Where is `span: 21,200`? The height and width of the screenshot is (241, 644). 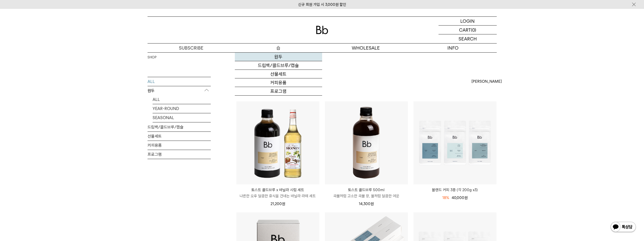
span: 21,200 is located at coordinates (278, 204).